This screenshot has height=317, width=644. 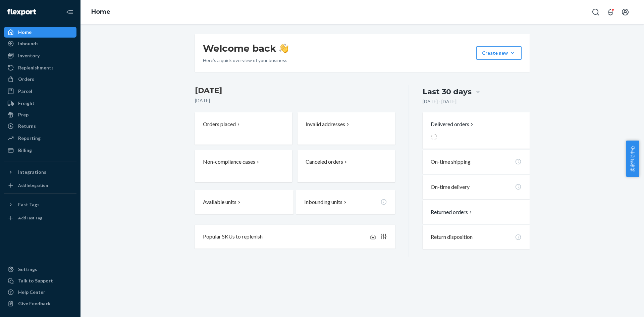 What do you see at coordinates (41, 56) in the screenshot?
I see `a: Inventory` at bounding box center [41, 56].